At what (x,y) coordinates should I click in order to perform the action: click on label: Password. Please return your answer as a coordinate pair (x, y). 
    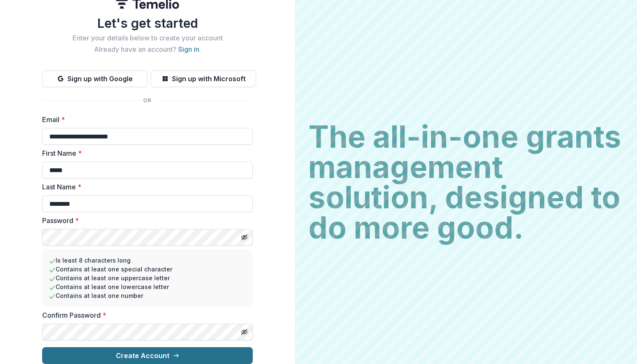
    Looking at the image, I should click on (145, 221).